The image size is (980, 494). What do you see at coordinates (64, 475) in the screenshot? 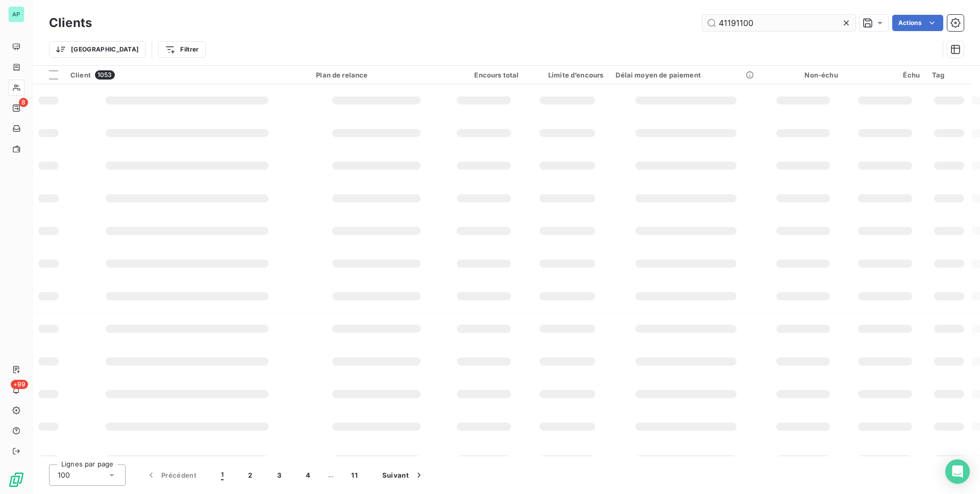
I see `span: 100` at bounding box center [64, 475].